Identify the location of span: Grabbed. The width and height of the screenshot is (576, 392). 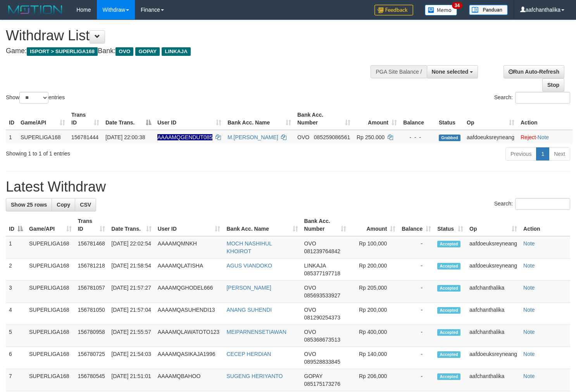
(450, 137).